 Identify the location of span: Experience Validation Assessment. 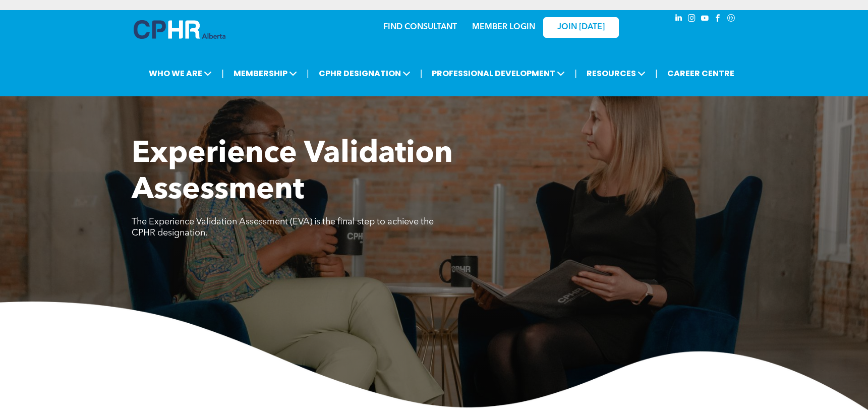
(292, 172).